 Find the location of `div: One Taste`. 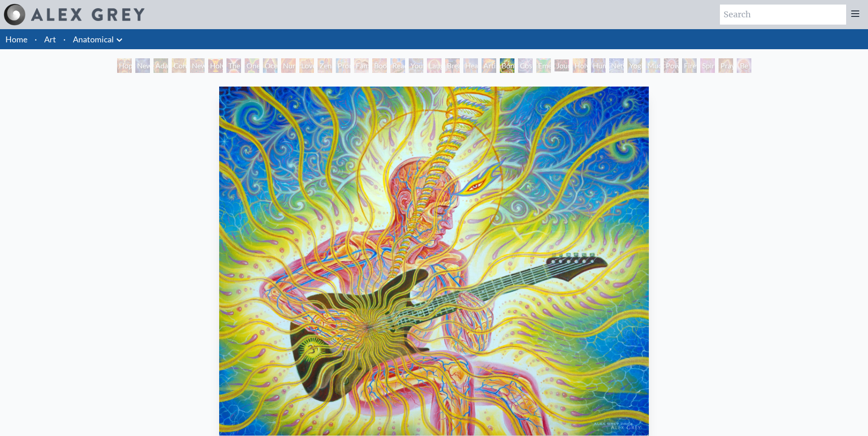

div: One Taste is located at coordinates (252, 65).